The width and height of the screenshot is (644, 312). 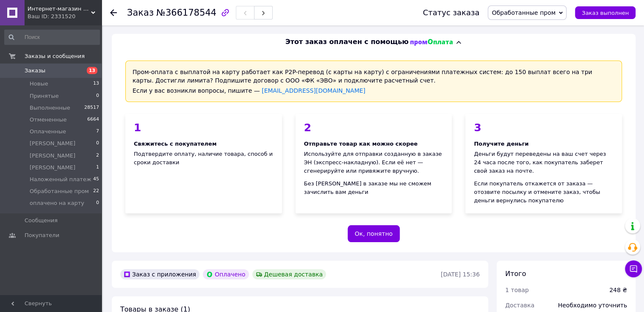 What do you see at coordinates (41, 221) in the screenshot?
I see `span: Сообщения` at bounding box center [41, 221].